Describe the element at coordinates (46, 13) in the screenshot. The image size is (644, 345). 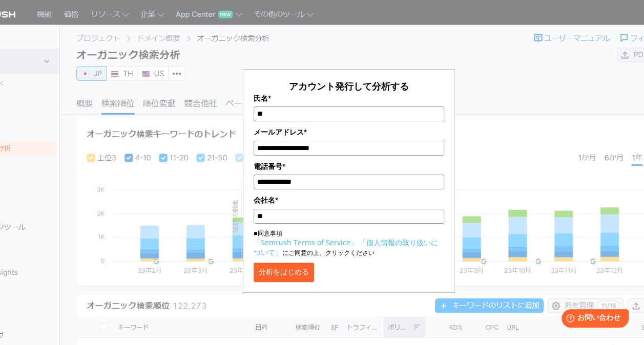
I see `span: お問い合わせ` at that location.